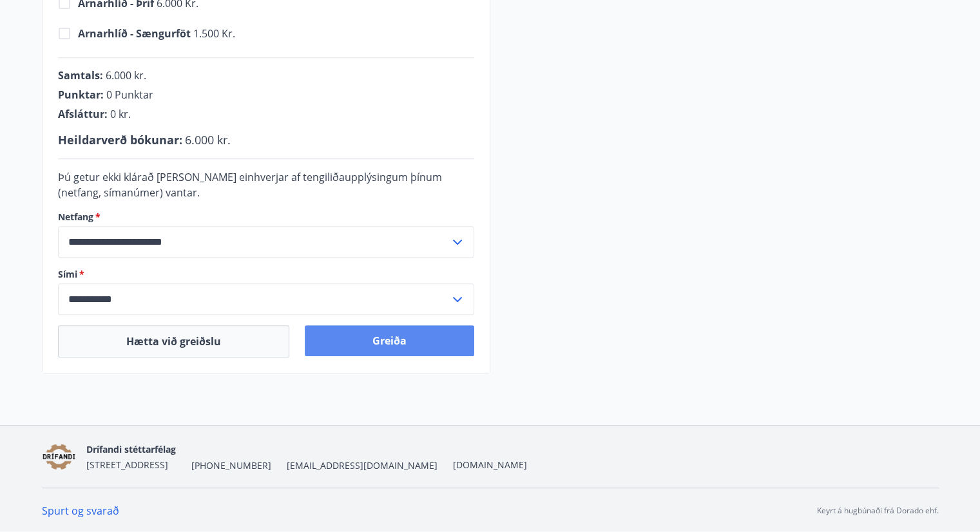  Describe the element at coordinates (131, 449) in the screenshot. I see `span: Drífandi stéttarfélag` at that location.